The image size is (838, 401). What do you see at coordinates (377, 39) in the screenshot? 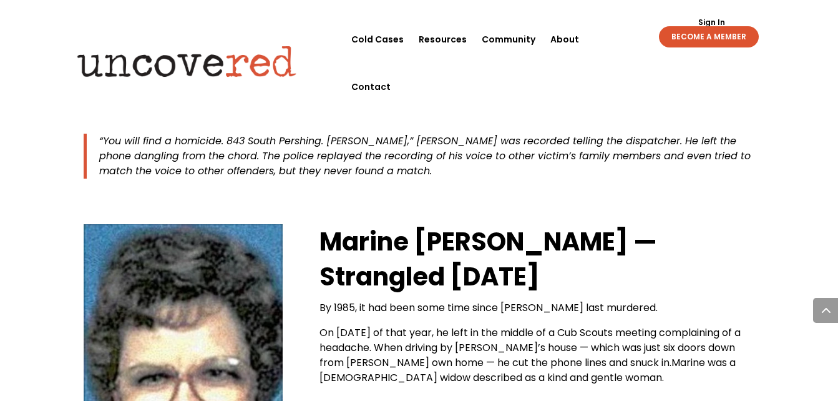
I see `a: Cold Cases` at bounding box center [377, 39].